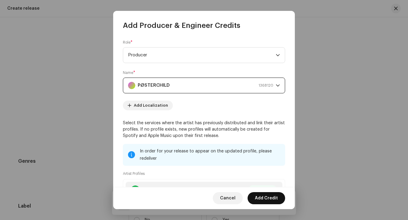 The height and width of the screenshot is (220, 408). I want to click on span: Cancel, so click(228, 198).